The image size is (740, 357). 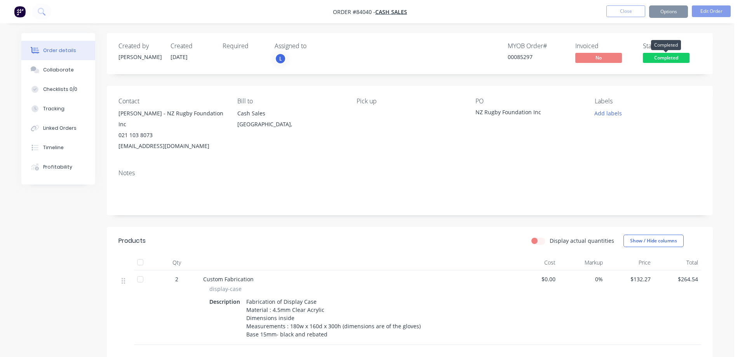 I want to click on div: Timeline, so click(x=53, y=148).